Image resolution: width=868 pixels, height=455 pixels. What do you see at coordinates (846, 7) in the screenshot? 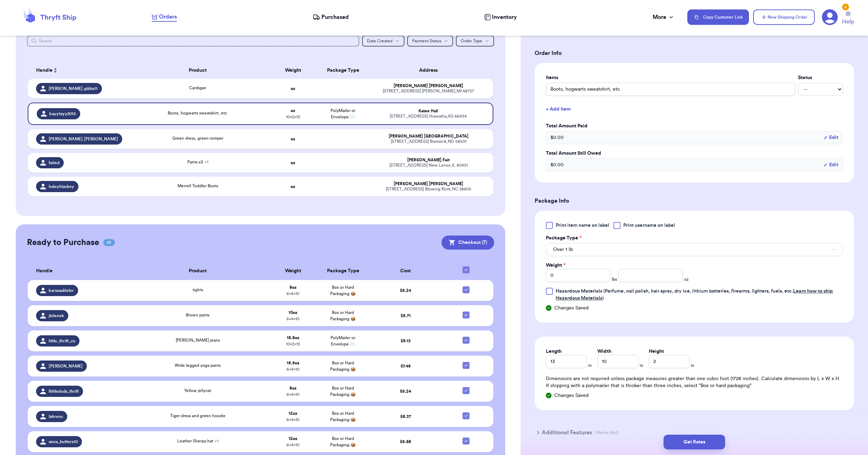
I see `div: 4` at bounding box center [846, 7].